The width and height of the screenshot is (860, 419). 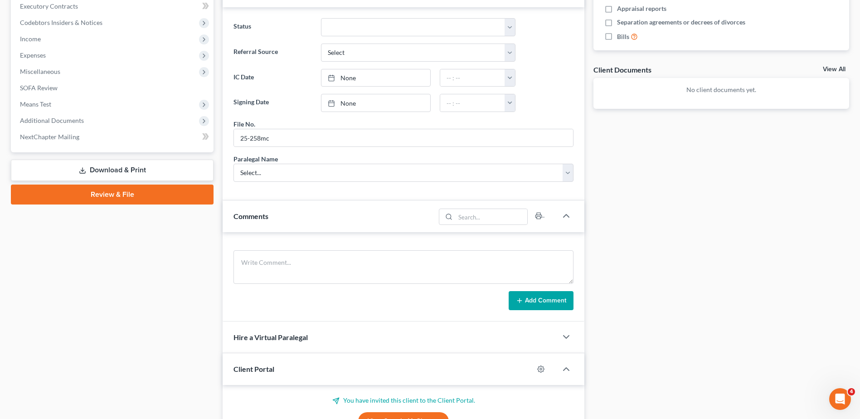 What do you see at coordinates (256, 159) in the screenshot?
I see `div: Paralegal Name` at bounding box center [256, 159].